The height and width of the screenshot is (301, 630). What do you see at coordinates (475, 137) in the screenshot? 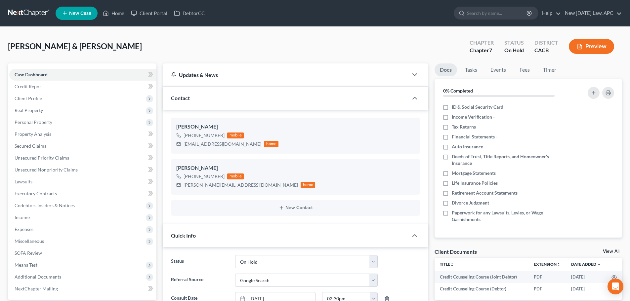
I see `span: Financial Statements -` at bounding box center [475, 137].